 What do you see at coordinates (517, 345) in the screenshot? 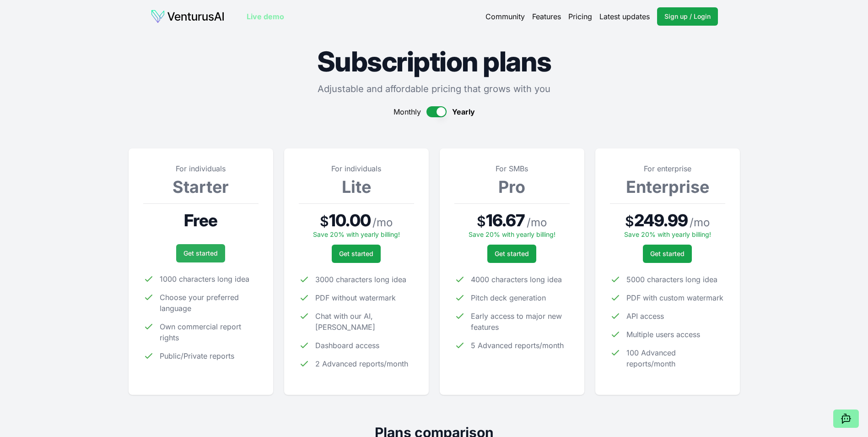
I see `span: 5 Advanced reports/month` at bounding box center [517, 345].